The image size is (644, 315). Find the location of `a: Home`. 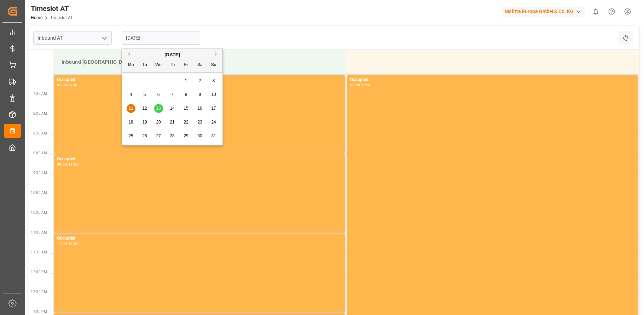

a: Home is located at coordinates (37, 18).